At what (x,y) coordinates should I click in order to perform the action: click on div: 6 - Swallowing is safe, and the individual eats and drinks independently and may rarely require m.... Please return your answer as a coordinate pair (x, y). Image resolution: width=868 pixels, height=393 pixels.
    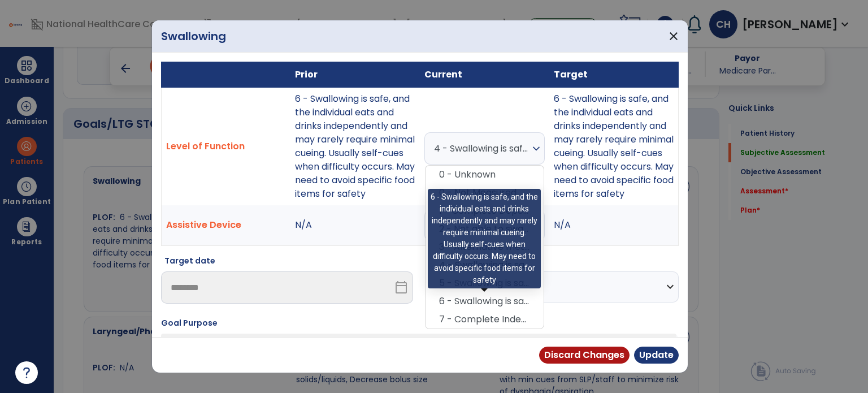
    Looking at the image, I should click on (484, 239).